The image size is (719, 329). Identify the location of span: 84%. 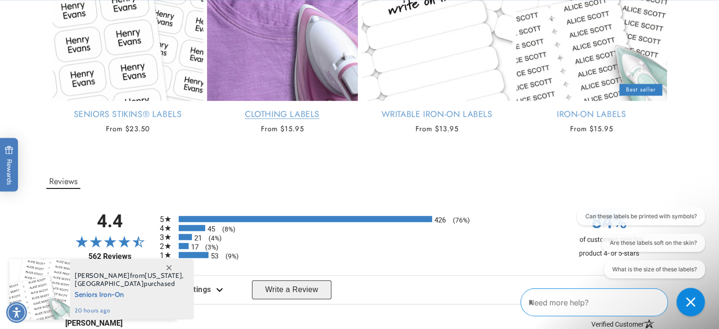
(610, 221).